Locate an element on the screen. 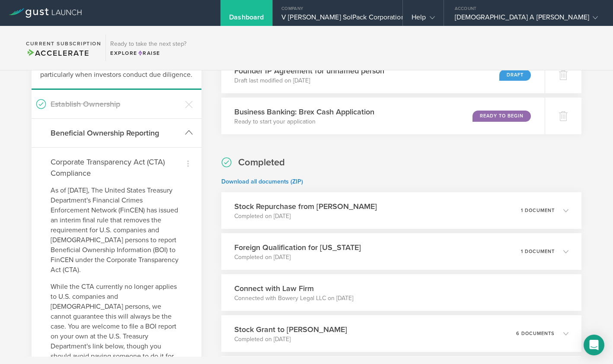 This screenshot has width=613, height=364. div: Help is located at coordinates (423, 19).